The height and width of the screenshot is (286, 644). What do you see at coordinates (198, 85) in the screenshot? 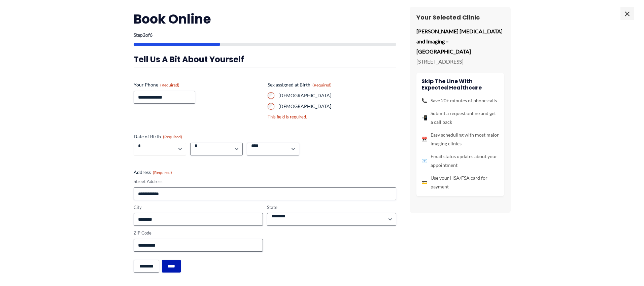
I see `label: Your Phone` at bounding box center [198, 85].